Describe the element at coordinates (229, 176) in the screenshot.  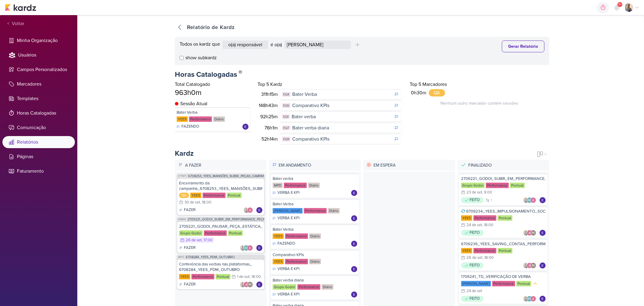
I see `a: 6708253_YEES_MANSÕES_SUBIR_PEÇAS_CAMPANHA` at that location.